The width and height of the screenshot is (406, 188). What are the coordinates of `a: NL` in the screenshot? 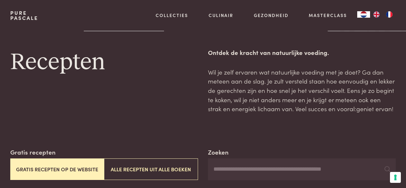 It's located at (364, 14).